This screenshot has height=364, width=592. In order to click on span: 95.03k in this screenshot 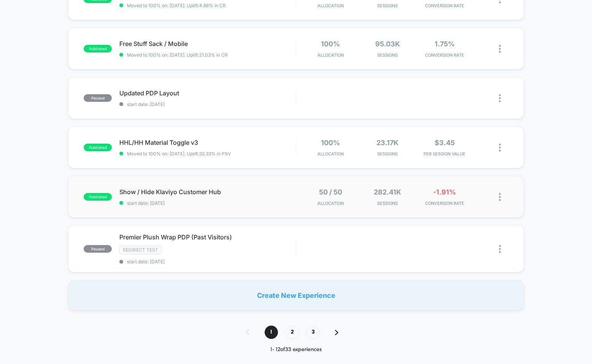, I will do `click(388, 44)`.